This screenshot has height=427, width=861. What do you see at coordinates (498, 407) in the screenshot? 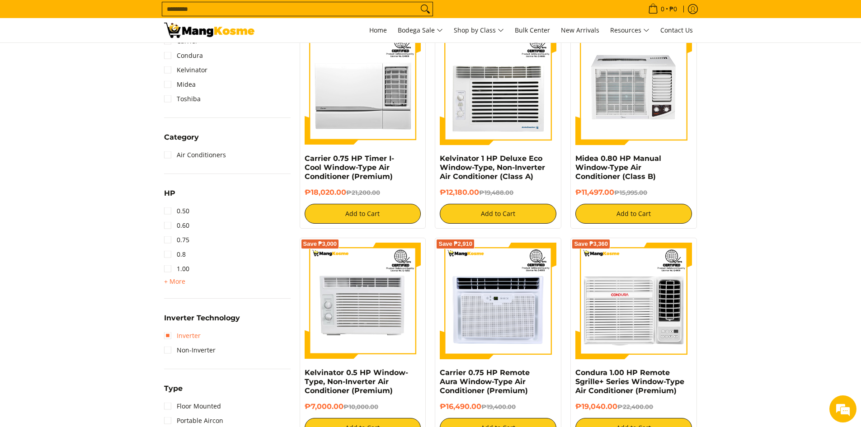
I see `h6: ₱16,490.00` at bounding box center [498, 407].